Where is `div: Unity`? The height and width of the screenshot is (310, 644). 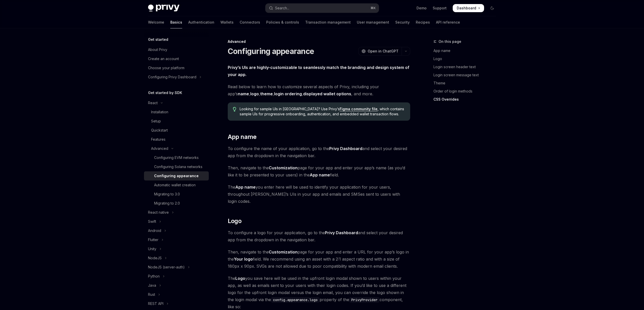
div: Unity is located at coordinates (152, 249).